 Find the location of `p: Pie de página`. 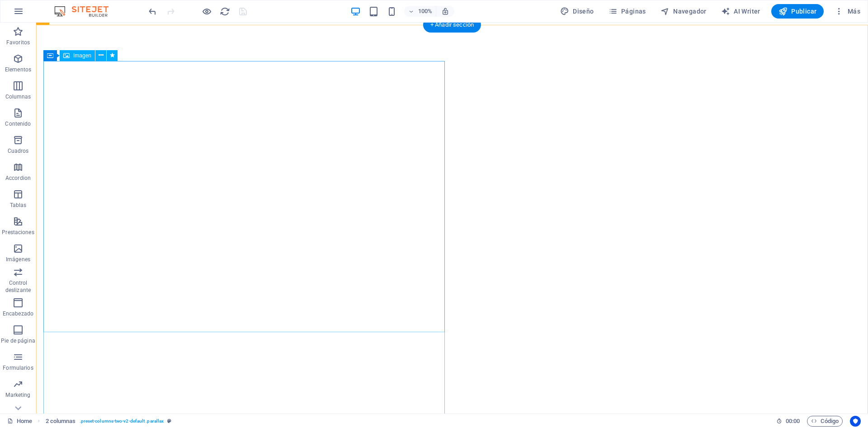

p: Pie de página is located at coordinates (17, 341).